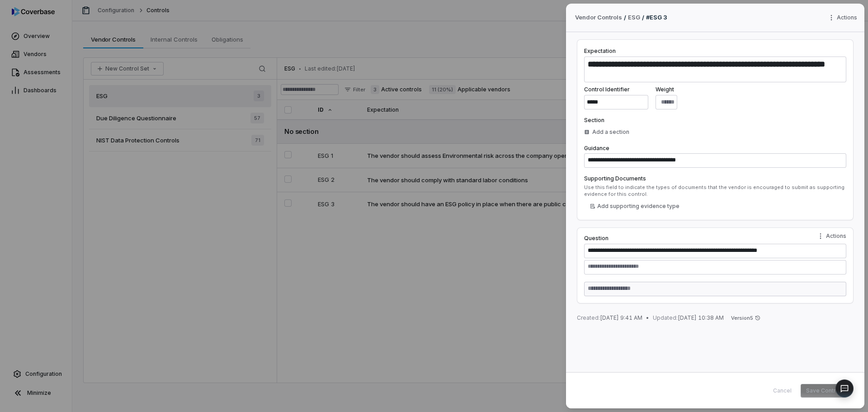 The width and height of the screenshot is (868, 412). What do you see at coordinates (600, 51) in the screenshot?
I see `label: Expectation` at bounding box center [600, 51].